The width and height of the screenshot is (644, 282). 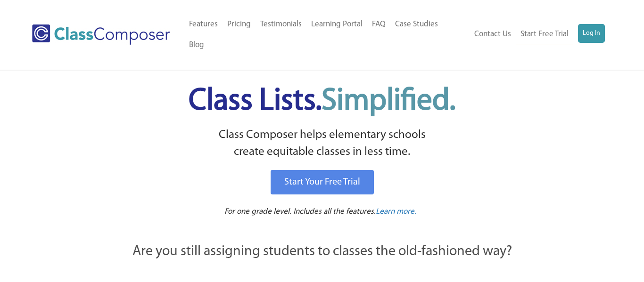 What do you see at coordinates (416, 24) in the screenshot?
I see `a: Case Studies` at bounding box center [416, 24].